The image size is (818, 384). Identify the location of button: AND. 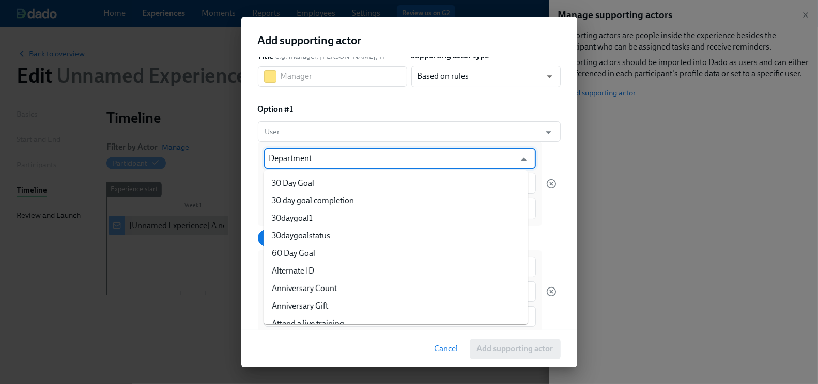
(274, 238).